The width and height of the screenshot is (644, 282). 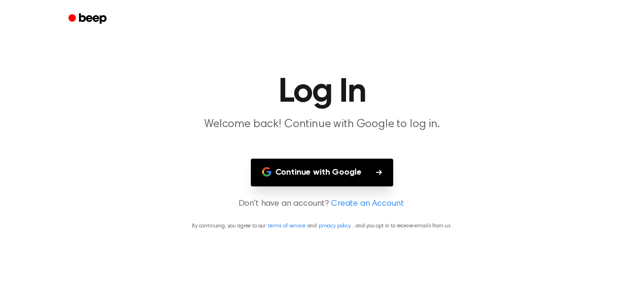 I want to click on a: Beep, so click(x=88, y=19).